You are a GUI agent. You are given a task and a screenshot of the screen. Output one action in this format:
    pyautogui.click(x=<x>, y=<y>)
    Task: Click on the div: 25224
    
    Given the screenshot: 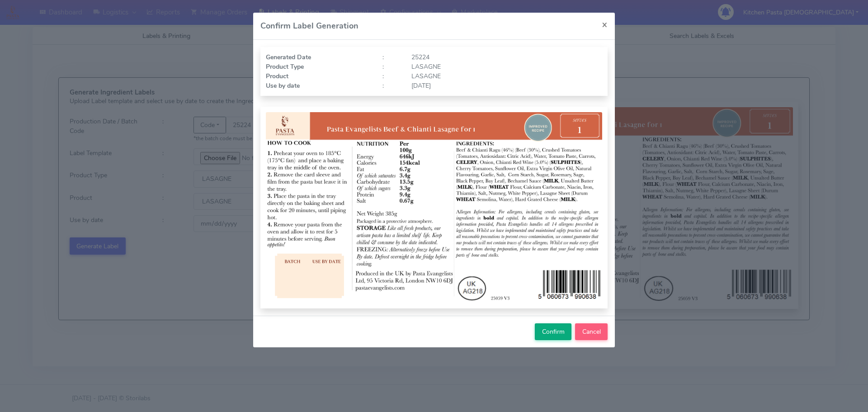 What is the action you would take?
    pyautogui.click(x=507, y=57)
    